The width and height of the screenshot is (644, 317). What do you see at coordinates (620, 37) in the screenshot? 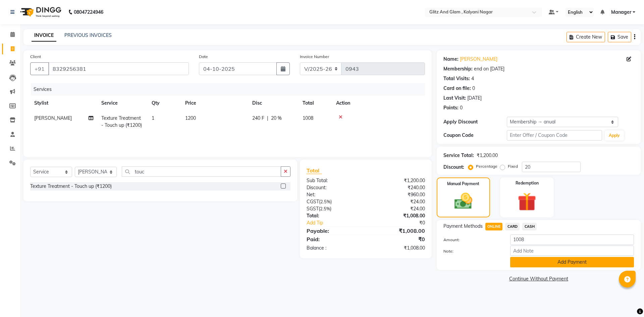
I see `button: Save` at bounding box center [620, 37].